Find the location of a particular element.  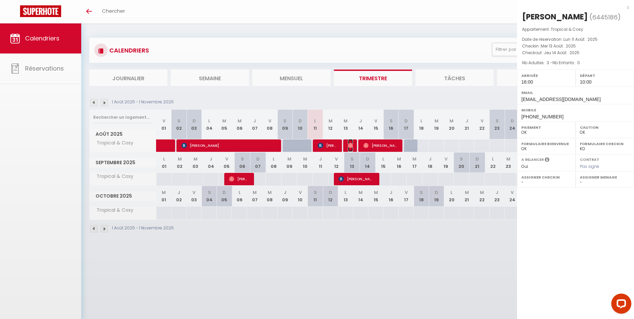

p: Appartement : is located at coordinates (576, 29).